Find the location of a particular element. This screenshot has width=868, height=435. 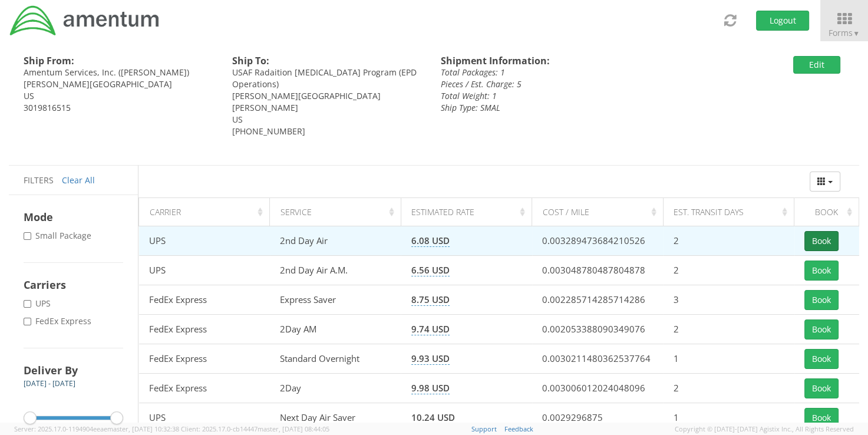

h4: Shipment Information: is located at coordinates (571, 61).